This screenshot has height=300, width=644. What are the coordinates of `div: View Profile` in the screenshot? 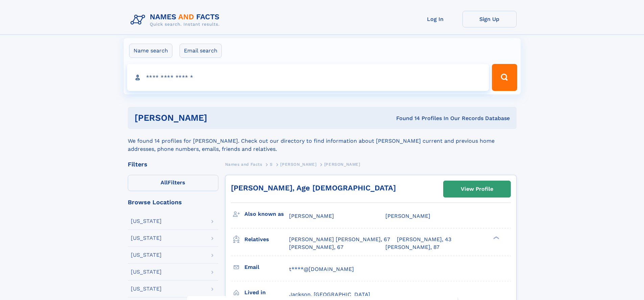 It's located at (477, 189).